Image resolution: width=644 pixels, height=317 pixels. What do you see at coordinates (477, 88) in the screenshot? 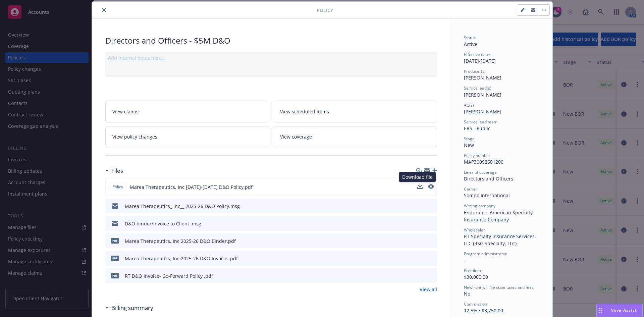
I see `span: Service lead(s)` at bounding box center [477, 88].